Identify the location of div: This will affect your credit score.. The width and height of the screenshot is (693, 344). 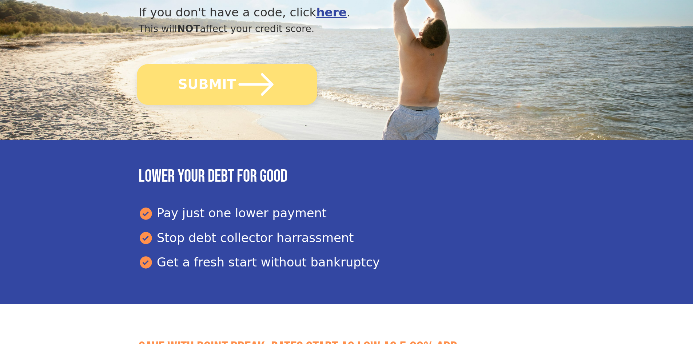
(315, 29).